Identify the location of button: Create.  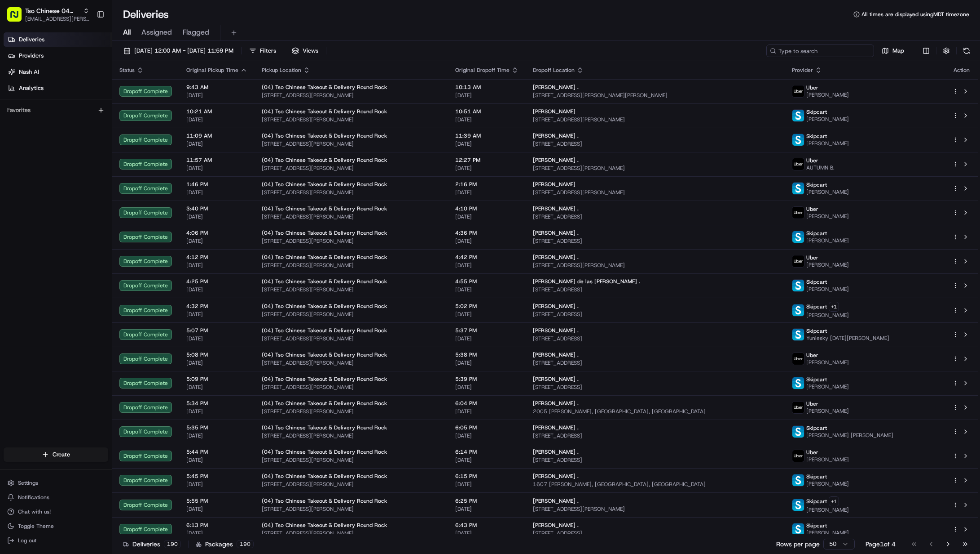
(56, 454).